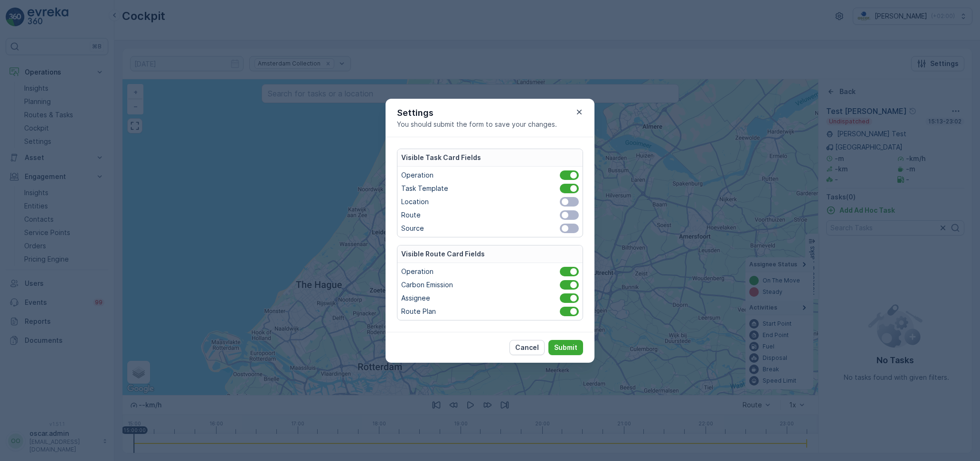 This screenshot has height=461, width=980. What do you see at coordinates (413, 229) in the screenshot?
I see `p: Source` at bounding box center [413, 229].